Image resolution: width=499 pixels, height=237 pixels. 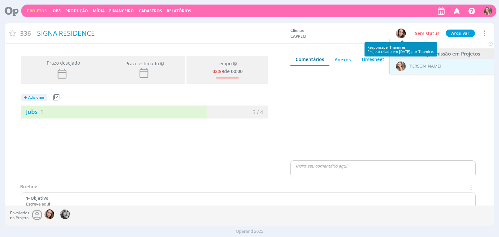 I want to click on span: 1, so click(x=42, y=112).